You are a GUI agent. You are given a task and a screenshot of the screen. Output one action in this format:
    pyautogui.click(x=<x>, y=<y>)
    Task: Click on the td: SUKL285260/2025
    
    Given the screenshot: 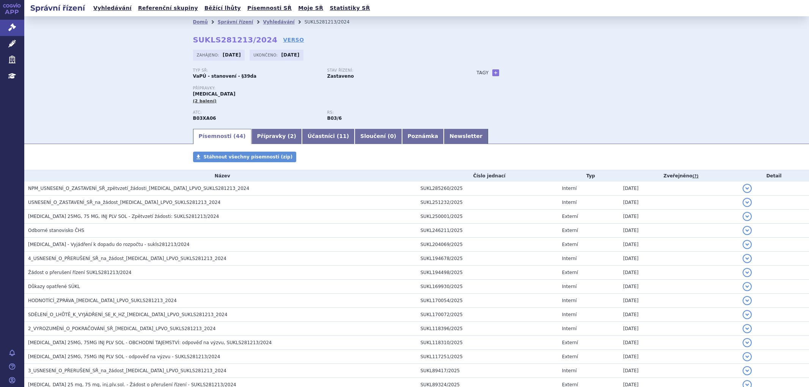 What is the action you would take?
    pyautogui.click(x=488, y=189)
    